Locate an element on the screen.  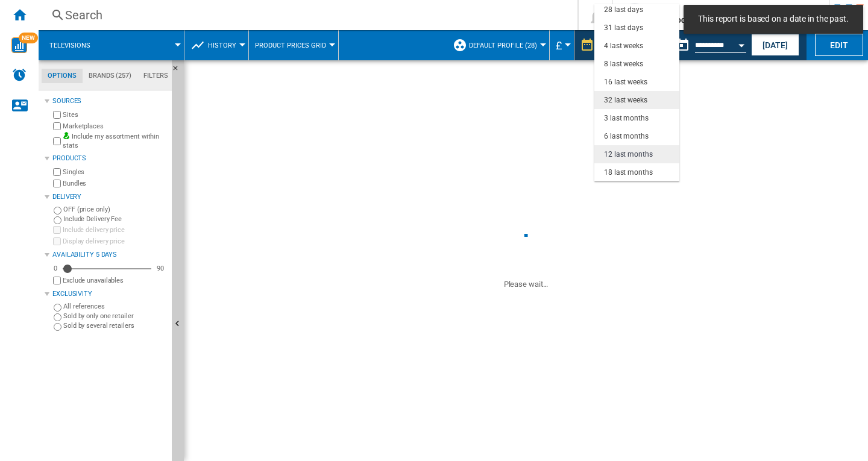
div: 12 last months is located at coordinates (628, 154).